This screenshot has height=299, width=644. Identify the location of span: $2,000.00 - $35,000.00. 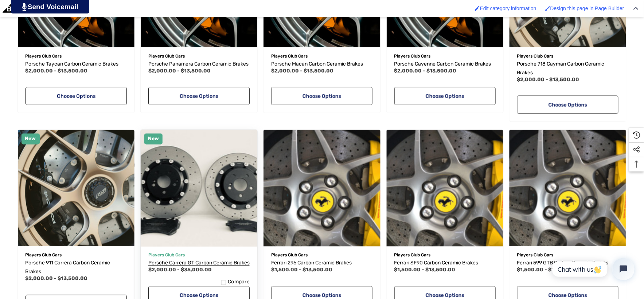
(180, 270).